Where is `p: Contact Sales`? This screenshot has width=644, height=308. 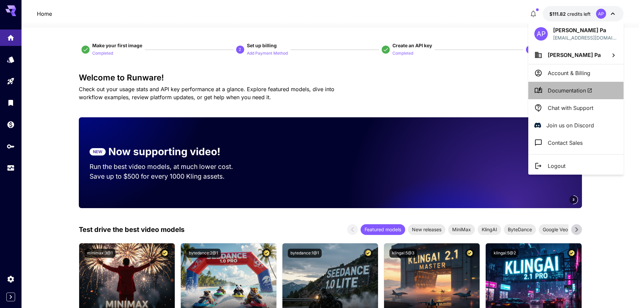
p: Contact Sales is located at coordinates (565, 143).